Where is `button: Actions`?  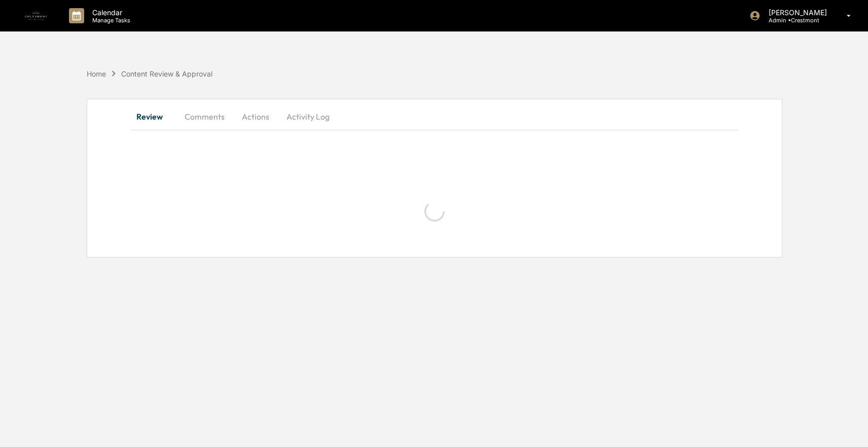
button: Actions is located at coordinates (256, 117).